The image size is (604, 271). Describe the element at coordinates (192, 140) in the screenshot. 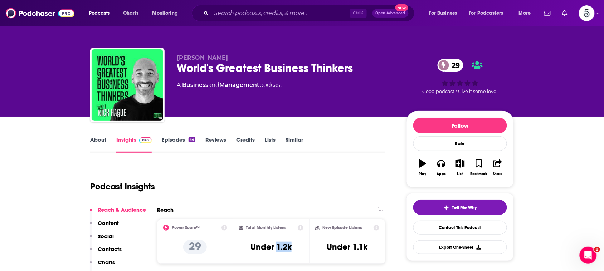

I see `div: 34` at that location.